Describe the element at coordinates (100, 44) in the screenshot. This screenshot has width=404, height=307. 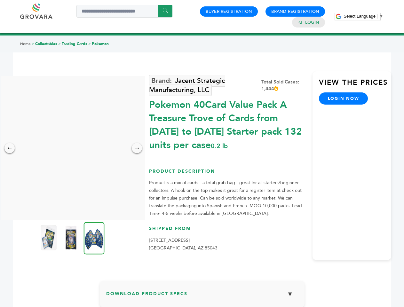
I see `a: Pokemon` at that location.